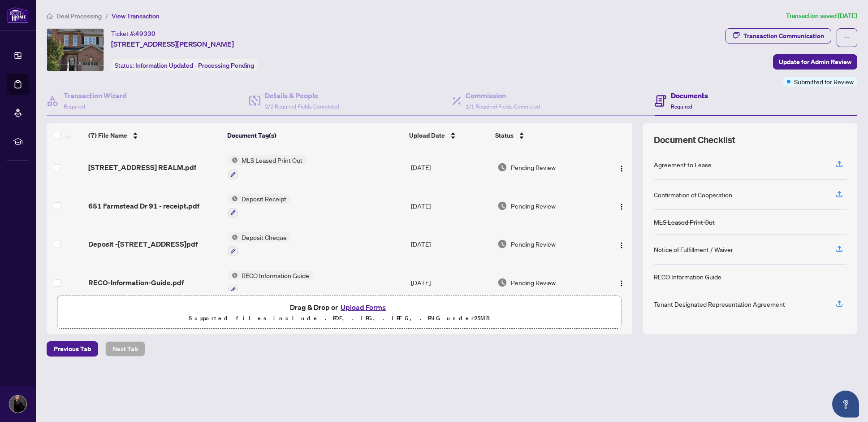 Image resolution: width=868 pixels, height=422 pixels. What do you see at coordinates (693, 249) in the screenshot?
I see `div: Notice of Fulfillment / Waiver` at bounding box center [693, 249].